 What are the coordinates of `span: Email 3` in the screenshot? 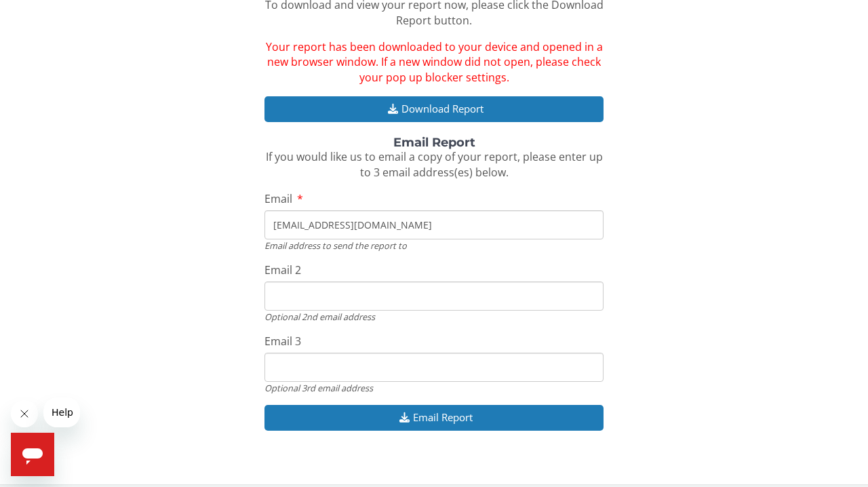 It's located at (282, 341).